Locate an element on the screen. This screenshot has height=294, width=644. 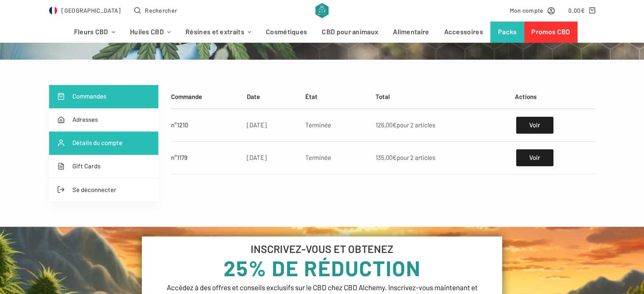
span: Date is located at coordinates (253, 97).